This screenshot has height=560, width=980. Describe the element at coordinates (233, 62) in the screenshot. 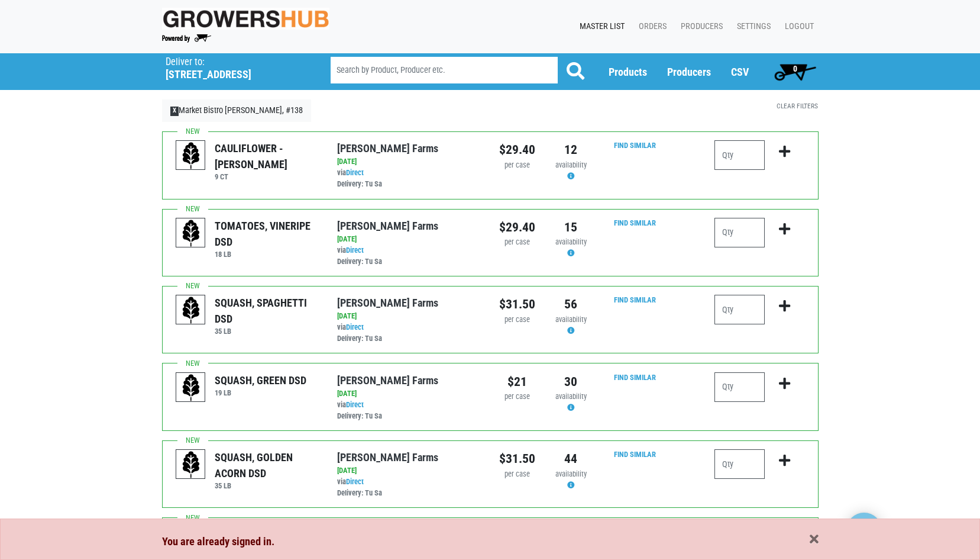

I see `p: Deliver to:` at that location.